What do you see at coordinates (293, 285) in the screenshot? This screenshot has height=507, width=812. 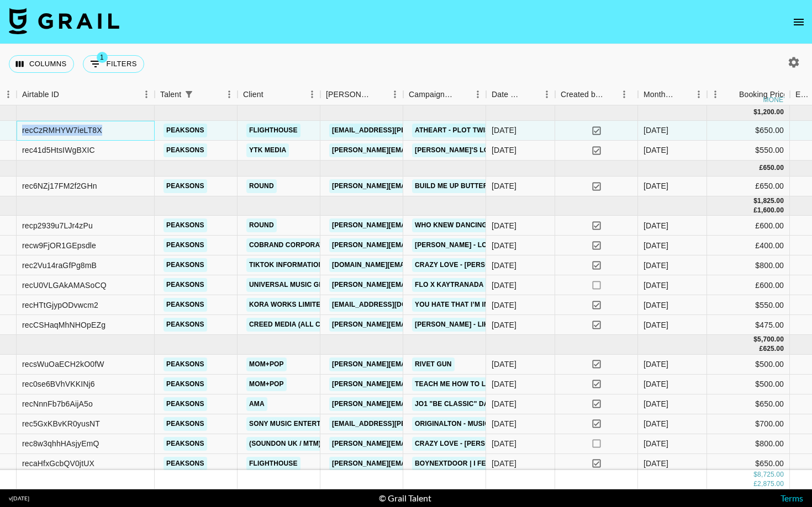 I see `a: Universal Music Group` at bounding box center [293, 285].